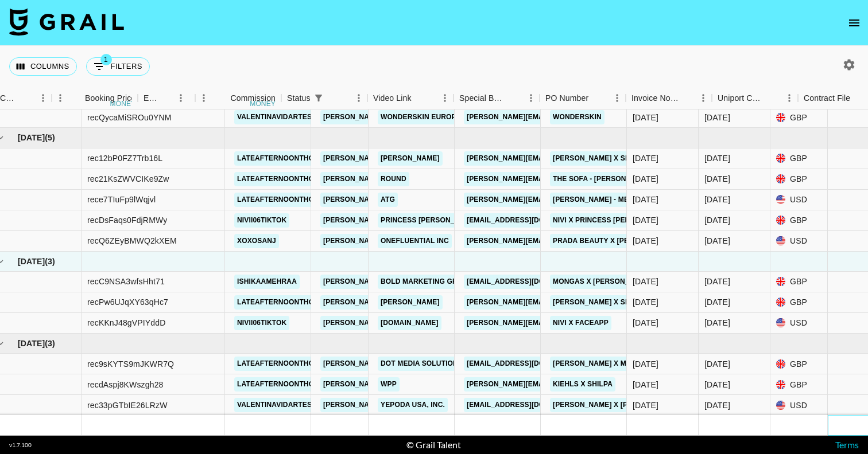  Describe the element at coordinates (319, 98) in the screenshot. I see `div: 1 active filter` at that location.